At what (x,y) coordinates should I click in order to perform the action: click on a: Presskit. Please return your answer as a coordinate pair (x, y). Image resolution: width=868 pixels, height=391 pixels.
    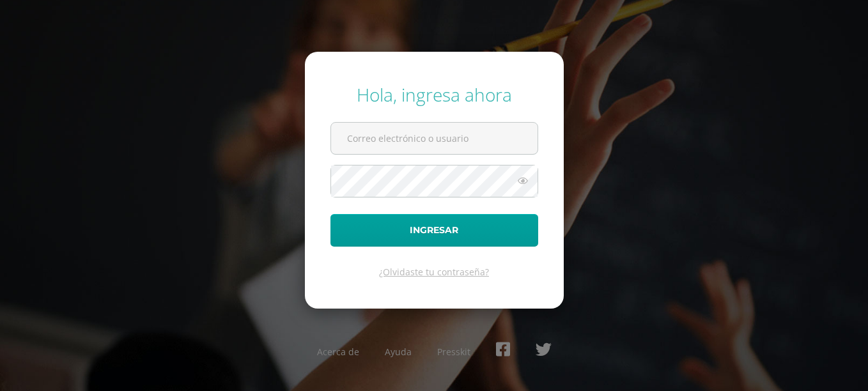
    Looking at the image, I should click on (454, 352).